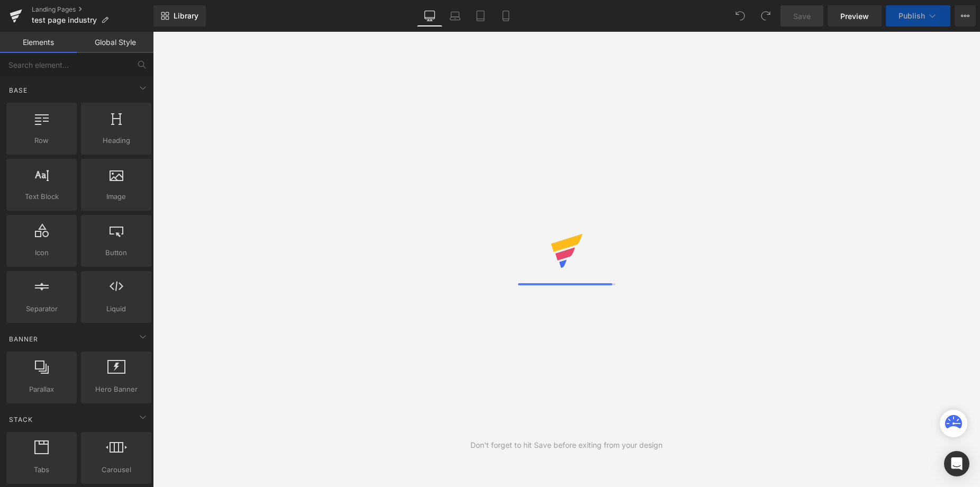  Describe the element at coordinates (506, 16) in the screenshot. I see `a: Mobile` at that location.